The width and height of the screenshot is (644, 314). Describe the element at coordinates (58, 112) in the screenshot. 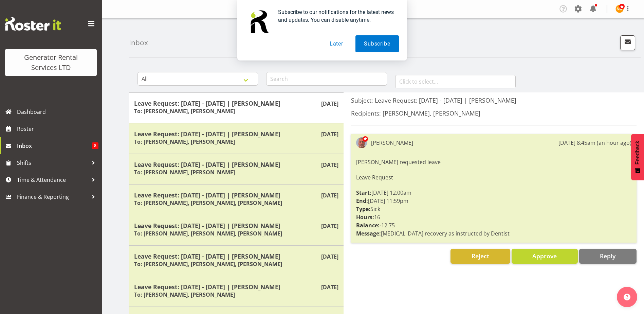

I see `span: Dashboard` at that location.